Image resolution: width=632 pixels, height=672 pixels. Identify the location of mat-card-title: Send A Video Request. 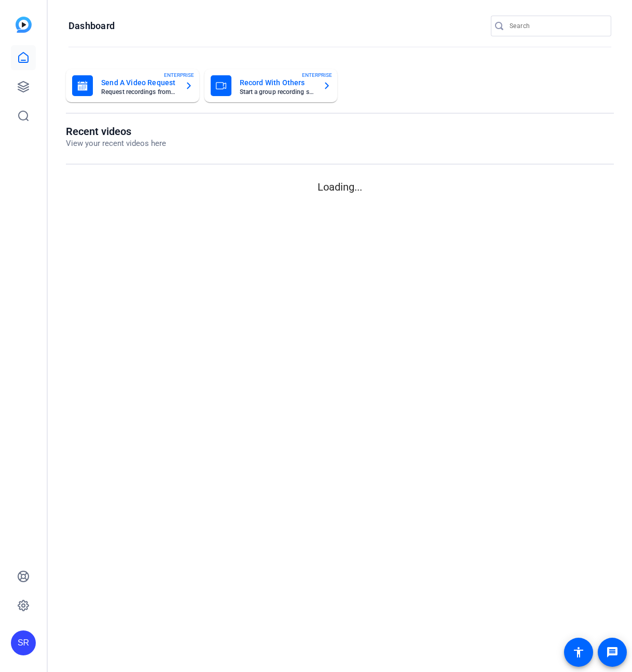
(139, 83).